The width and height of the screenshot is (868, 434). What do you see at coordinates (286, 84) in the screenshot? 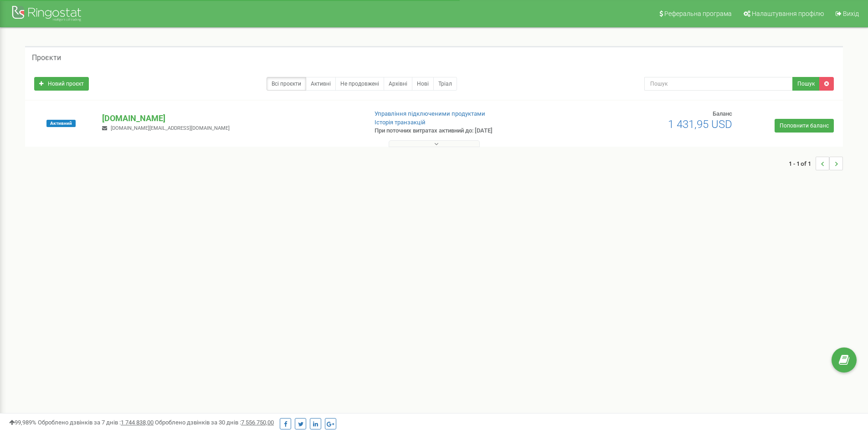
I see `a: Всі проєкти` at bounding box center [286, 84].